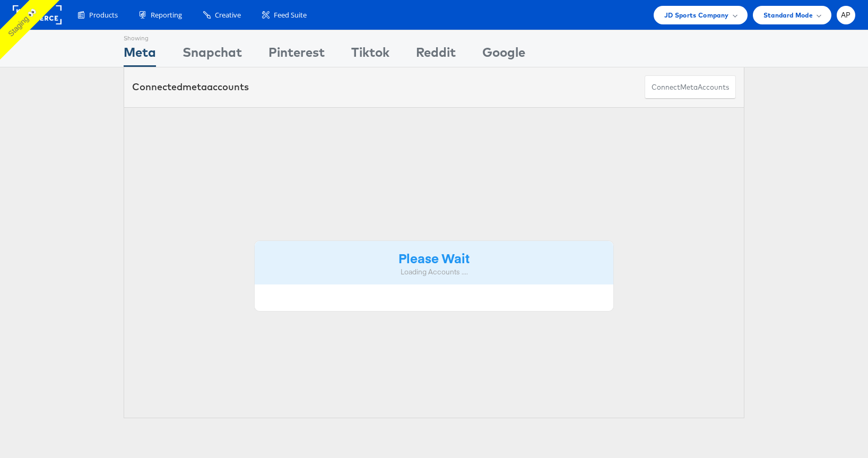 This screenshot has width=868, height=458. Describe the element at coordinates (227, 15) in the screenshot. I see `span: Creative` at that location.